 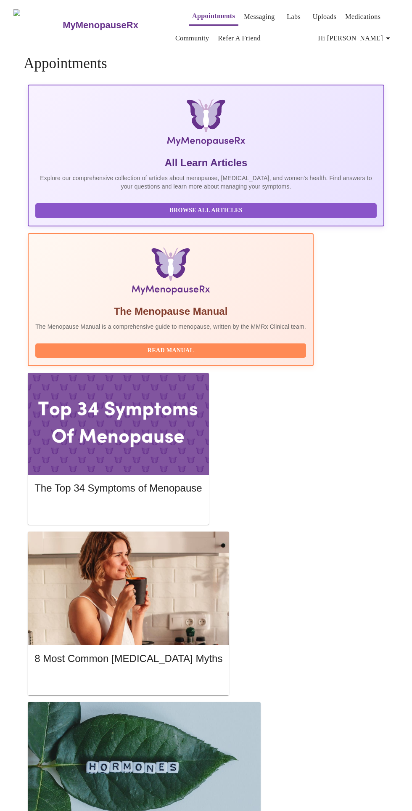 What do you see at coordinates (171, 351) in the screenshot?
I see `span: Read Manual` at bounding box center [171, 351].